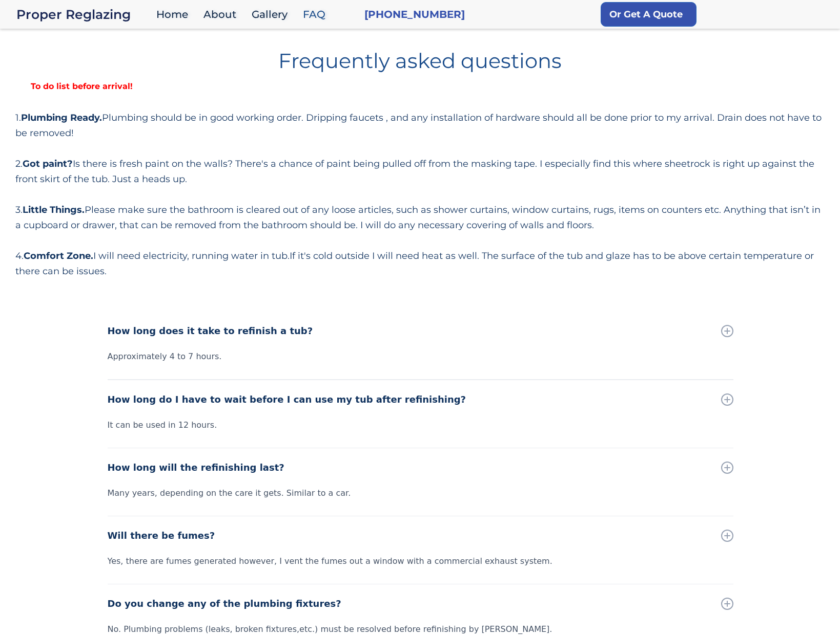 This screenshot has width=840, height=636. What do you see at coordinates (54, 210) in the screenshot?
I see `strong: Little Things.` at bounding box center [54, 210].